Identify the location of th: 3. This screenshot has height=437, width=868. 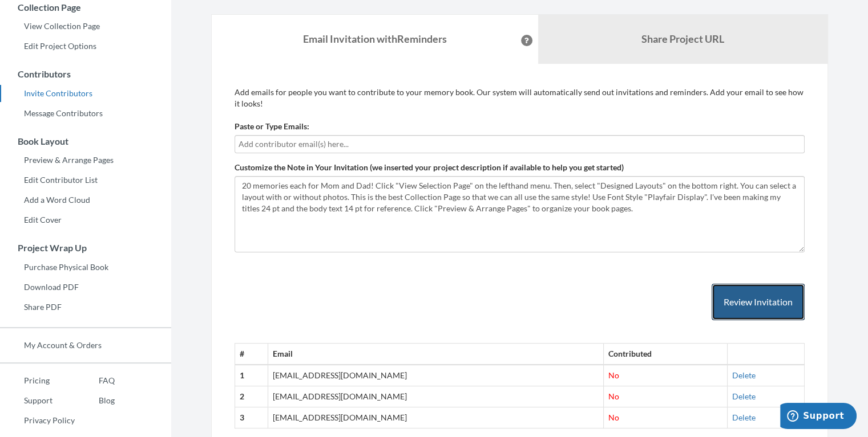
(252, 418).